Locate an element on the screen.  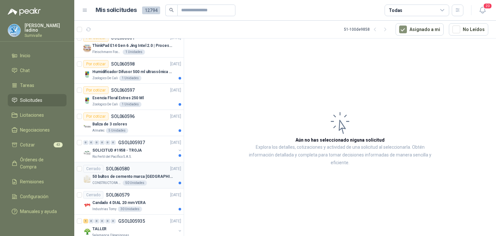
button: No Leídos is located at coordinates (468, 29).